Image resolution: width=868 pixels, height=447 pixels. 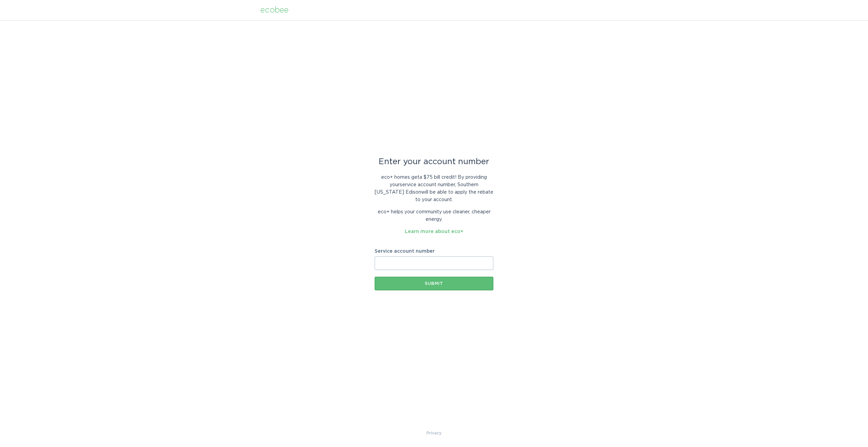 I want to click on p: eco+ helps your community use cleaner, cheaper energy., so click(x=434, y=215).